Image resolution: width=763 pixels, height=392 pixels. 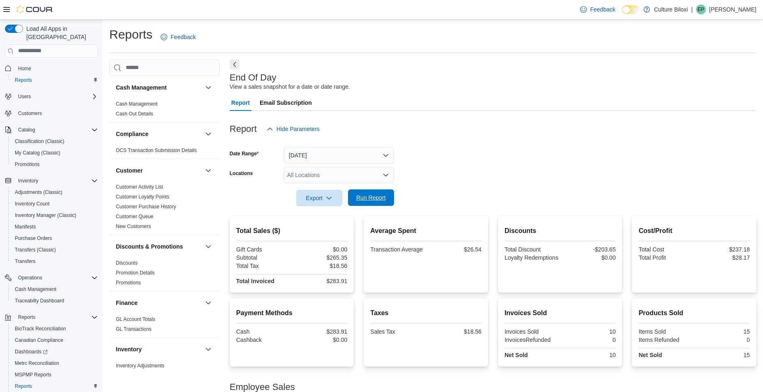 I want to click on a: Customers, so click(x=30, y=113).